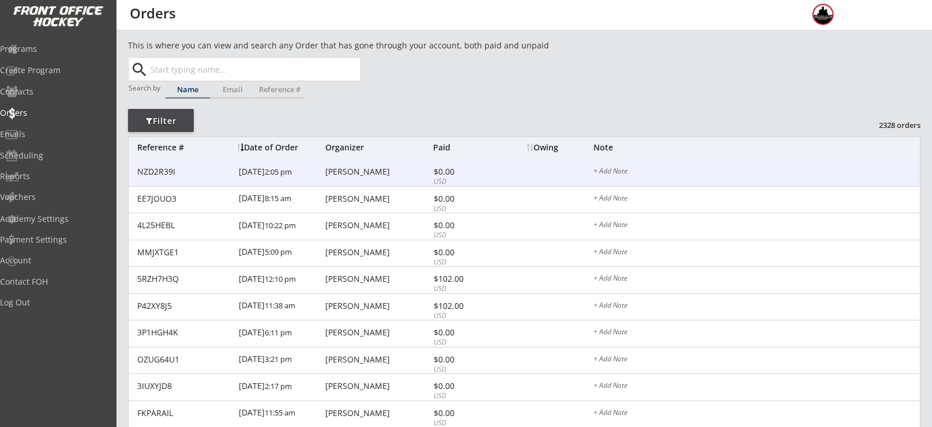 This screenshot has height=427, width=932. Describe the element at coordinates (280, 148) in the screenshot. I see `div: Date of Order` at that location.